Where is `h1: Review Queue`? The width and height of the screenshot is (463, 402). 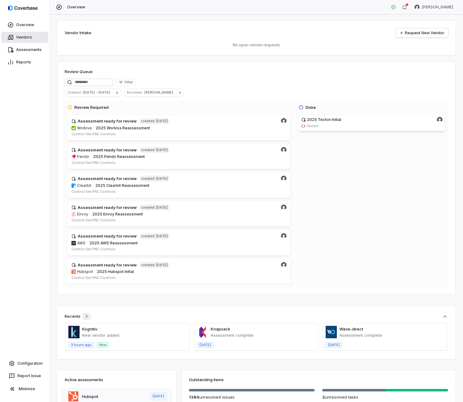 h1: Review Queue is located at coordinates (79, 72).